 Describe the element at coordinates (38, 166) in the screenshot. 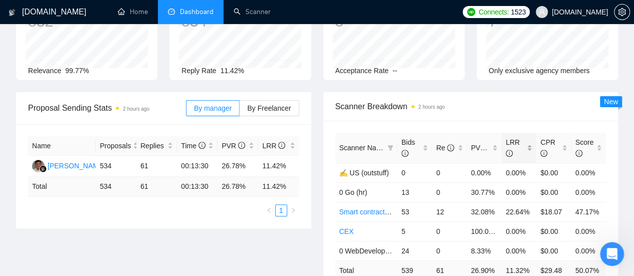

I see `img: SH` at that location.